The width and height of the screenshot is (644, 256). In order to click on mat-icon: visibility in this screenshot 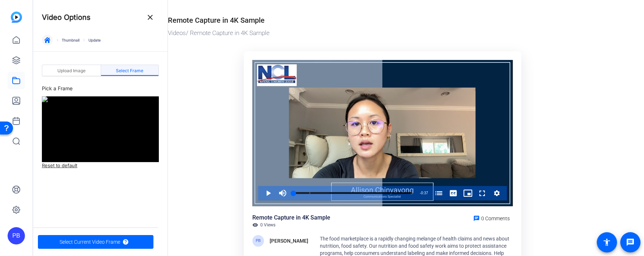, I will do `click(255, 225)`.